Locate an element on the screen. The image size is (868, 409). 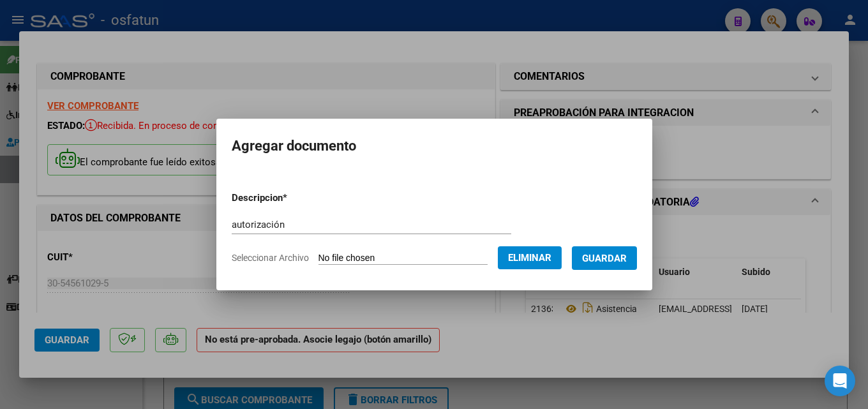
button: Guardar is located at coordinates (604, 258).